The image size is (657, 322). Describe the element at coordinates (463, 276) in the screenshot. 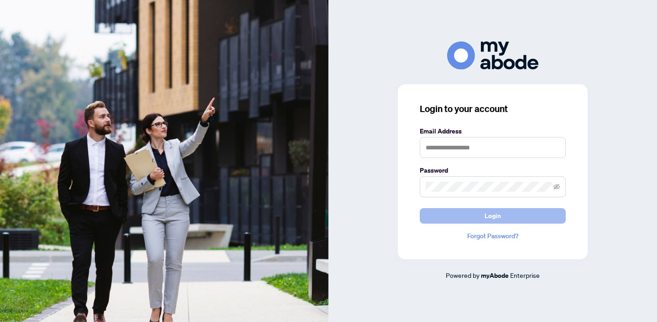

I see `span: Powered by` at that location.